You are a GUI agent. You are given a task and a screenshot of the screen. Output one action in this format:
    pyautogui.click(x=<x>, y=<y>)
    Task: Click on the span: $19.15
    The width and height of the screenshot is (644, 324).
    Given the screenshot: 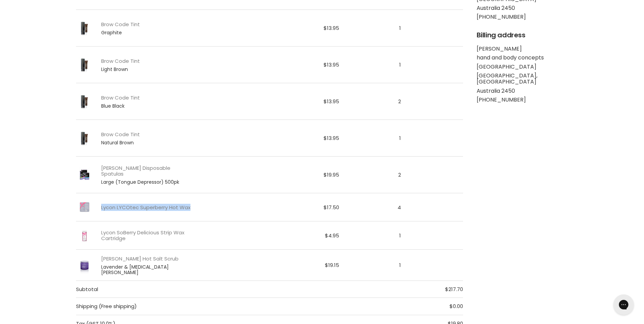 What is the action you would take?
    pyautogui.click(x=332, y=265)
    